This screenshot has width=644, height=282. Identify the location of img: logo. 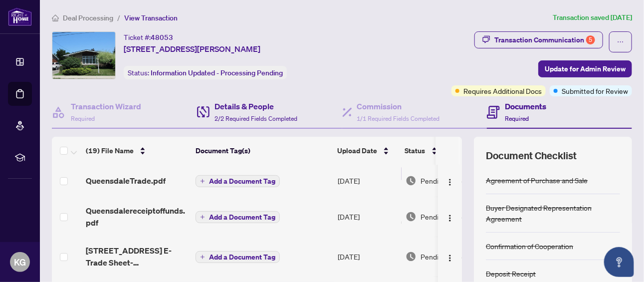
(20, 16).